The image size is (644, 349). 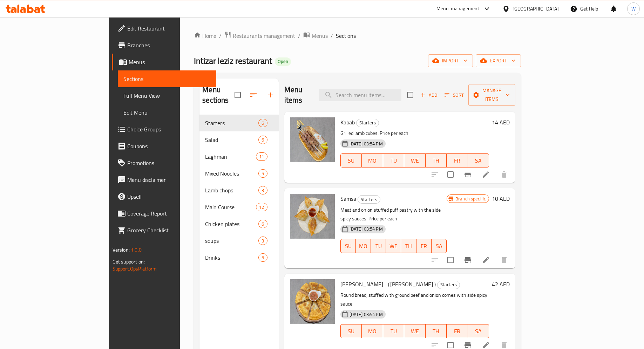 I want to click on span: soups, so click(x=232, y=240).